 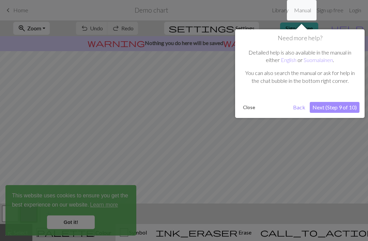 I want to click on a: English, so click(x=289, y=60).